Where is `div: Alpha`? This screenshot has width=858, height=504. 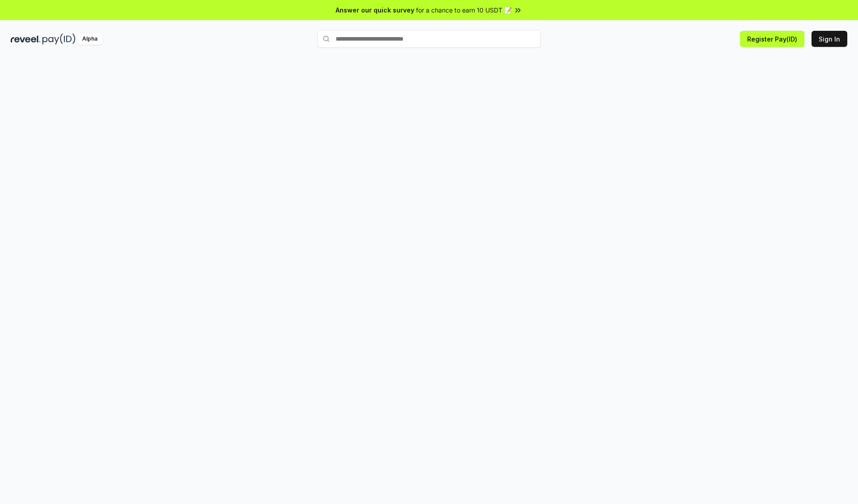
div: Alpha is located at coordinates (90, 39).